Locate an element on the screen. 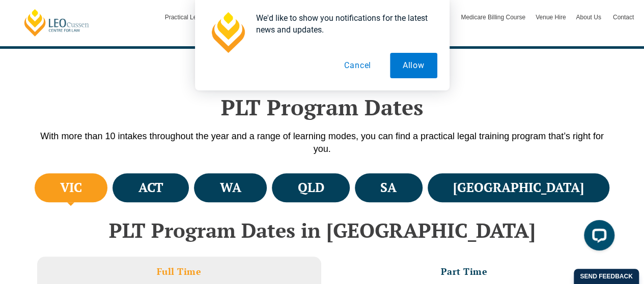 The width and height of the screenshot is (644, 284). h4: WA is located at coordinates (231, 187).